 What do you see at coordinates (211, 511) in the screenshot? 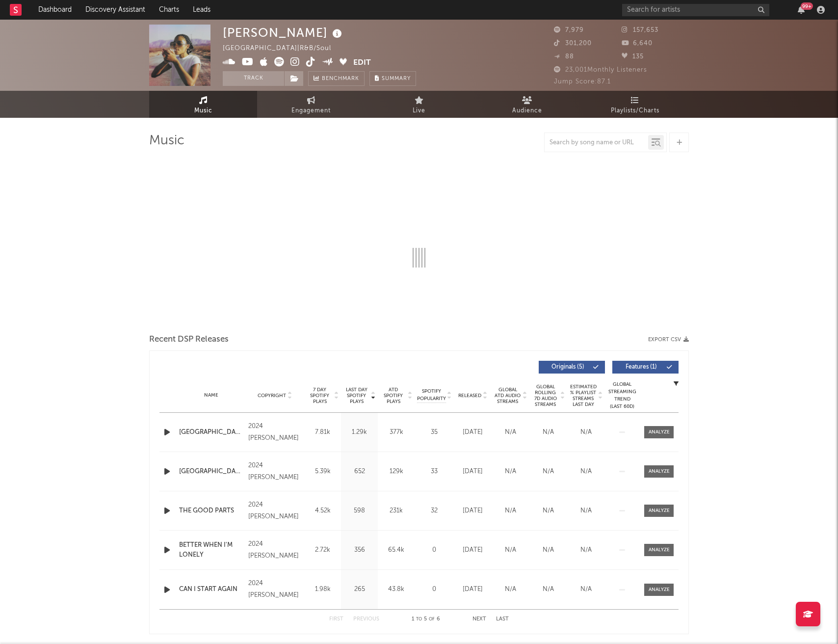
I see `div: THE GOOD PARTS` at bounding box center [211, 511].